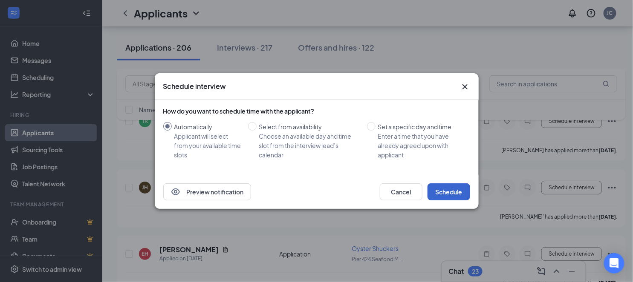 The image size is (633, 282). I want to click on div: Open Intercom Messenger, so click(614, 264).